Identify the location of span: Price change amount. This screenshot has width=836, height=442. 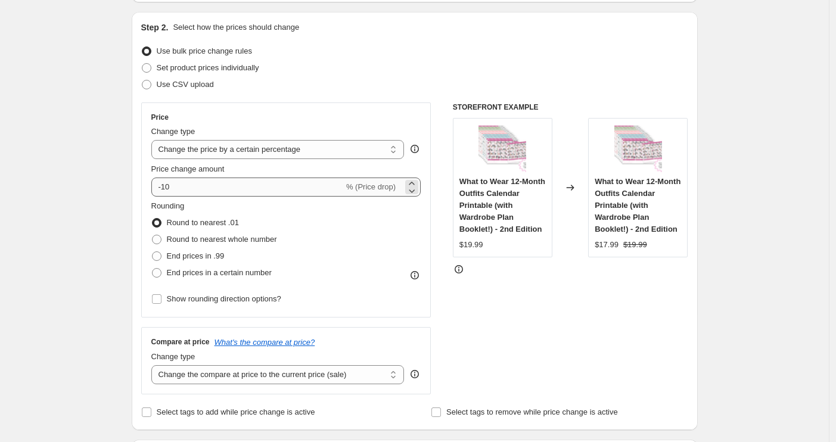
(188, 169).